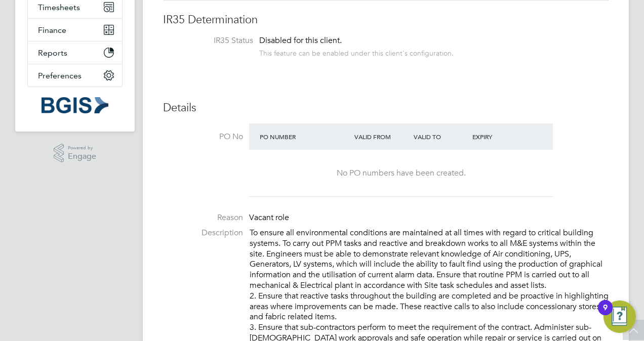 Image resolution: width=644 pixels, height=341 pixels. What do you see at coordinates (305, 137) in the screenshot?
I see `div: PO Number` at bounding box center [305, 137].